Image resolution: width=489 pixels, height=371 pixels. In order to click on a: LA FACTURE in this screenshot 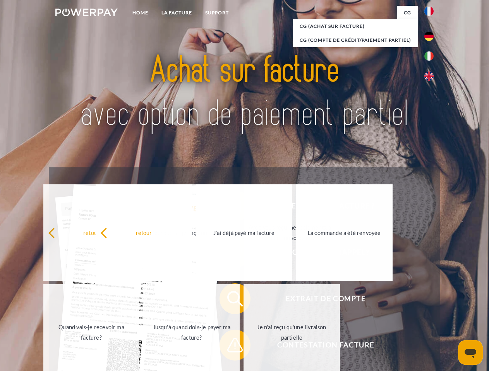, I will do `click(176, 13)`.